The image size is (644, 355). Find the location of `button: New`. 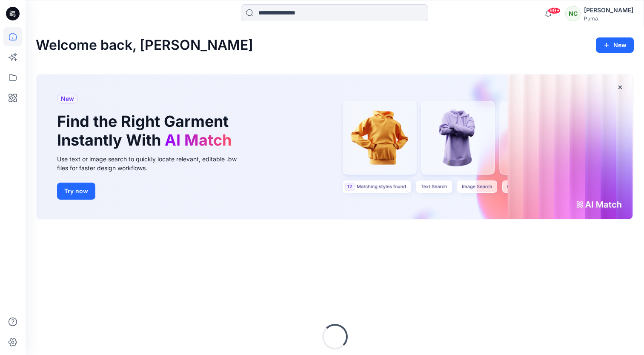

button: New is located at coordinates (614, 45).